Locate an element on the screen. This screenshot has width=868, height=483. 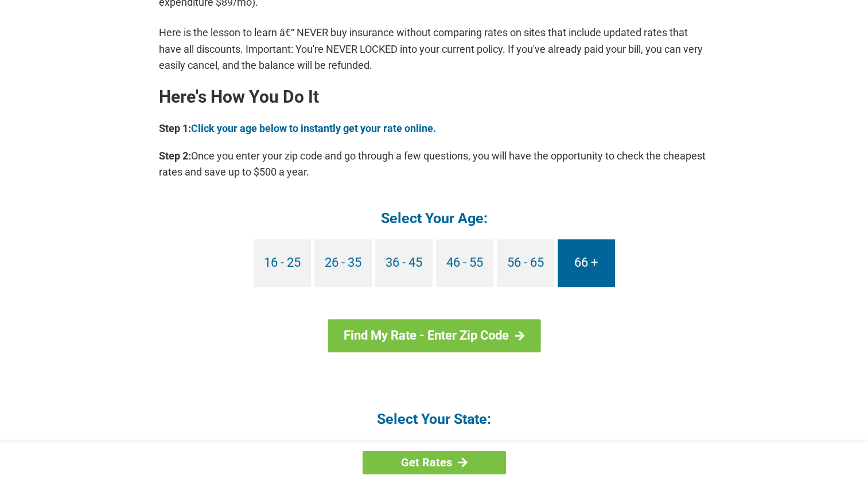
a: 16 - 25 is located at coordinates (282, 263).